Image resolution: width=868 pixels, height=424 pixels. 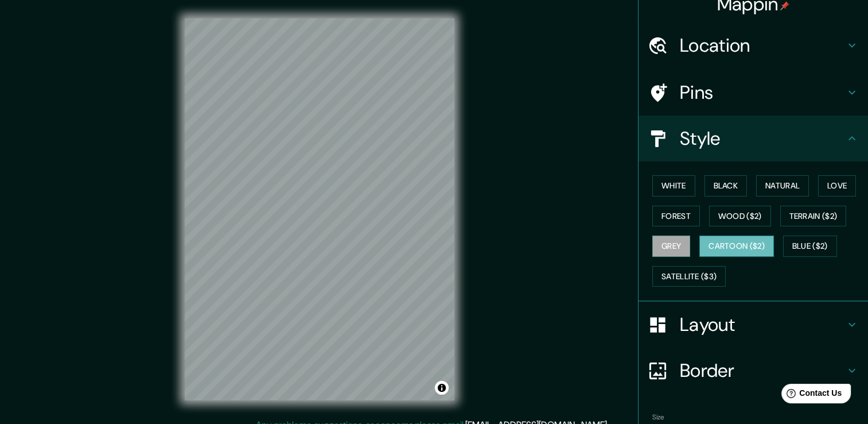 I want to click on button: Natural, so click(x=782, y=185).